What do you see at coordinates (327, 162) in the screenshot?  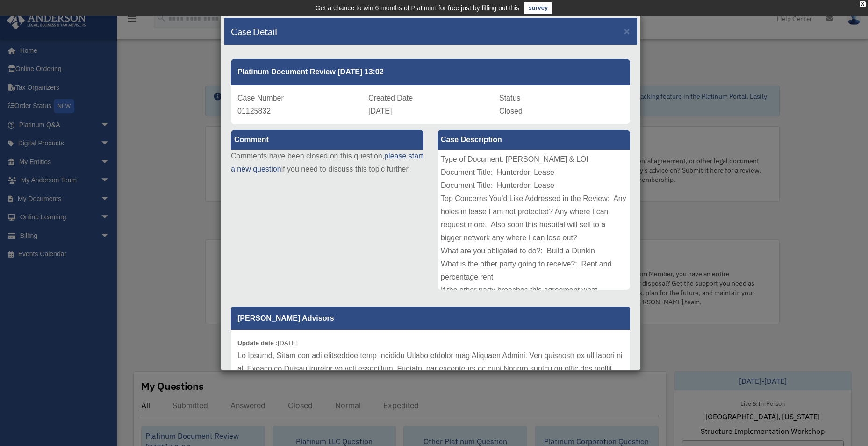 I see `a: please start a new question` at bounding box center [327, 162].